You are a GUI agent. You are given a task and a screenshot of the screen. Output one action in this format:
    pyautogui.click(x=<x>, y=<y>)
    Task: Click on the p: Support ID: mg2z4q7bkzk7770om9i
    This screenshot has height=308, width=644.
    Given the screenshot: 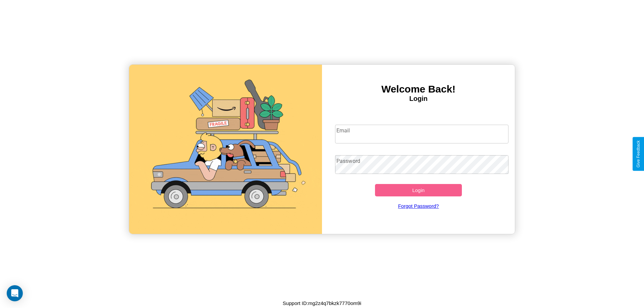 What is the action you would take?
    pyautogui.click(x=322, y=303)
    